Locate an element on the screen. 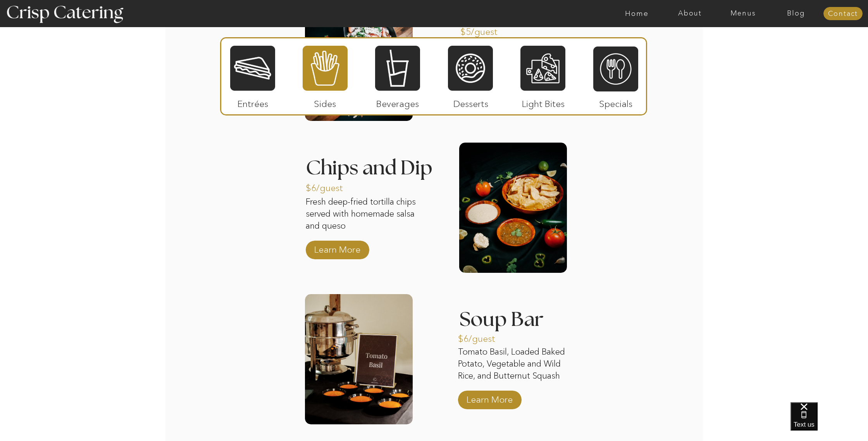 Image resolution: width=868 pixels, height=441 pixels. a: About is located at coordinates (690, 13).